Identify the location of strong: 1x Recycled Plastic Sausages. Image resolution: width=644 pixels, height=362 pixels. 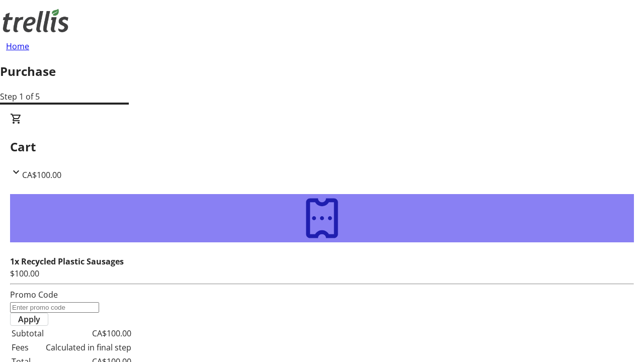
(67, 262).